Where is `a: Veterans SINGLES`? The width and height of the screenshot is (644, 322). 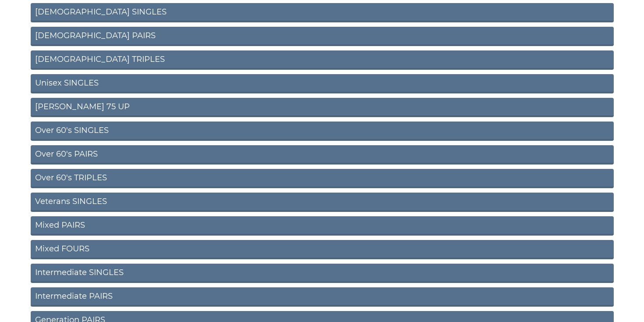 a: Veterans SINGLES is located at coordinates (322, 202).